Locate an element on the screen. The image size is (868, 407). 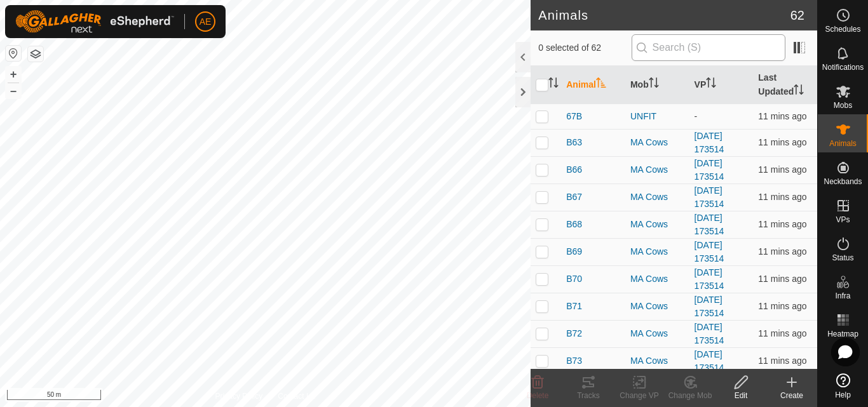
span: B70 is located at coordinates (574, 279).